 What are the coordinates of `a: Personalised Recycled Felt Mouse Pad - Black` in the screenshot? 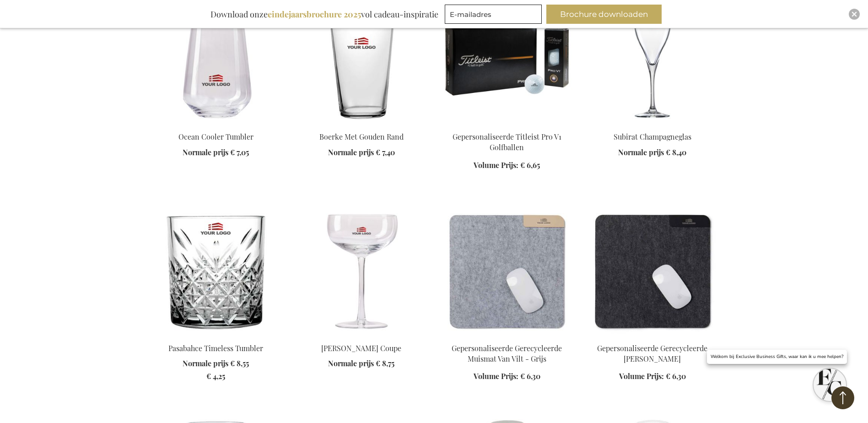 It's located at (653, 336).